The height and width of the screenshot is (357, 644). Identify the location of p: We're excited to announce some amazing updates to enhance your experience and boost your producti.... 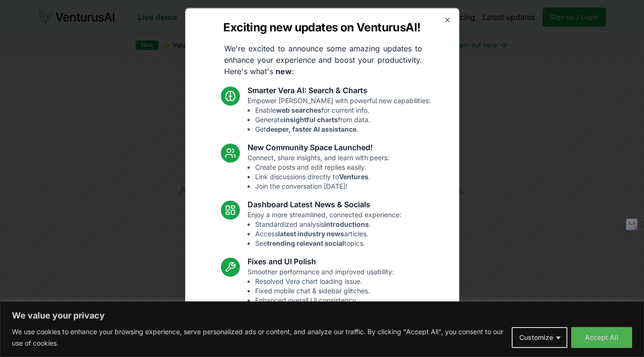
(323, 59).